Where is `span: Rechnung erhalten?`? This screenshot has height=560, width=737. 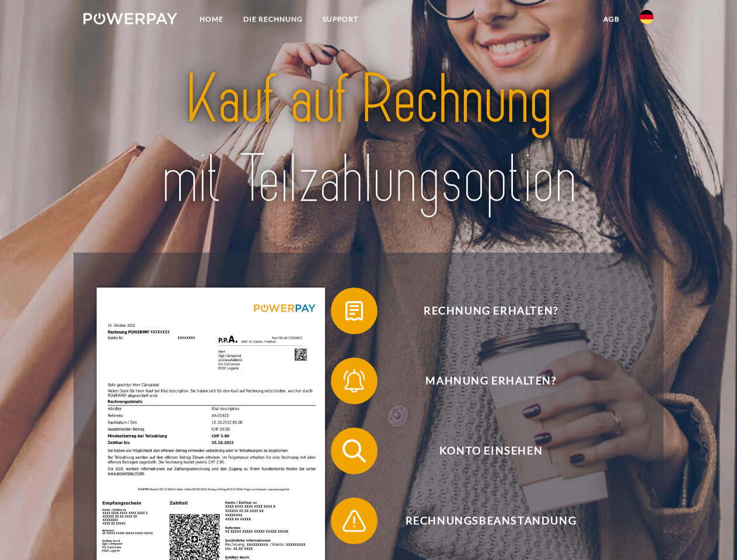
span: Rechnung erhalten? is located at coordinates (490, 311).